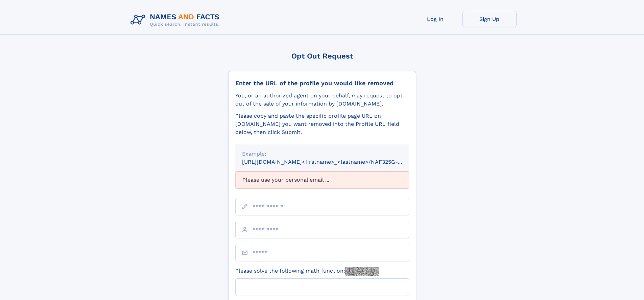 This screenshot has height=300, width=644. What do you see at coordinates (322, 180) in the screenshot?
I see `div: Please use your personal email ...` at bounding box center [322, 180].